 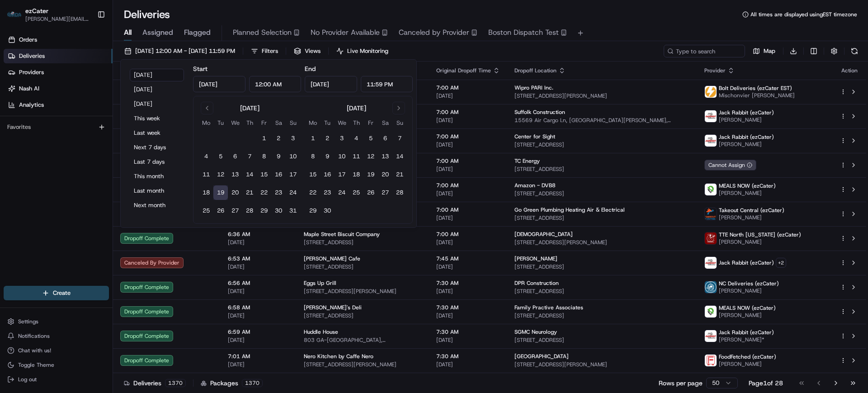 What do you see at coordinates (56, 379) in the screenshot?
I see `button: Log out` at bounding box center [56, 379].